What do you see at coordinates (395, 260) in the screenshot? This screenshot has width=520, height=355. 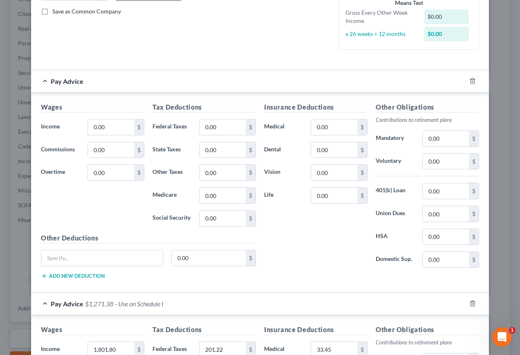 I see `label: Domestic Sup.` at bounding box center [395, 260].